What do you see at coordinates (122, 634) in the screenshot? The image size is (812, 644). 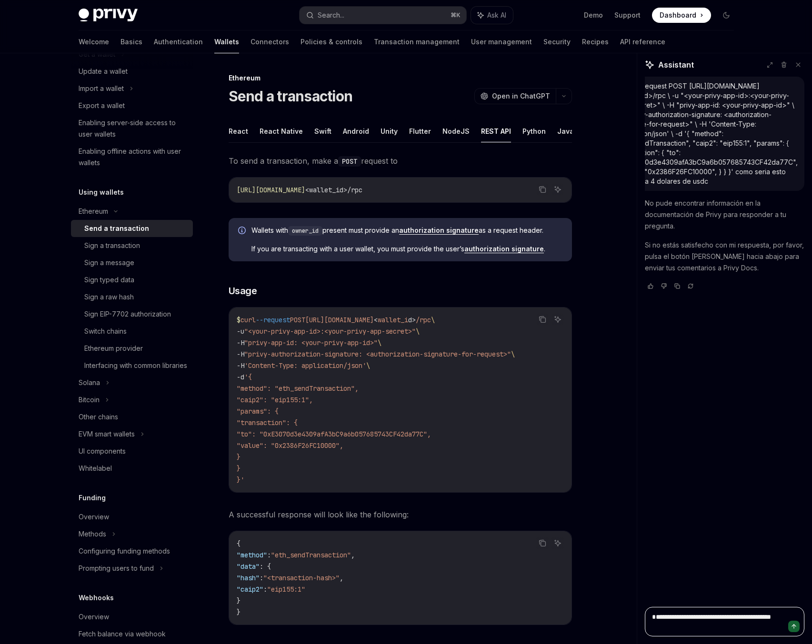 I see `div: Fetch balance via webhook` at bounding box center [122, 634].